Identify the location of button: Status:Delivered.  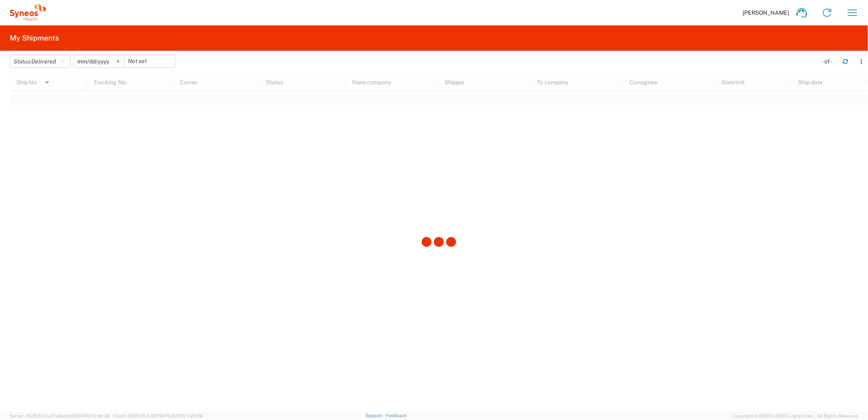
(40, 61).